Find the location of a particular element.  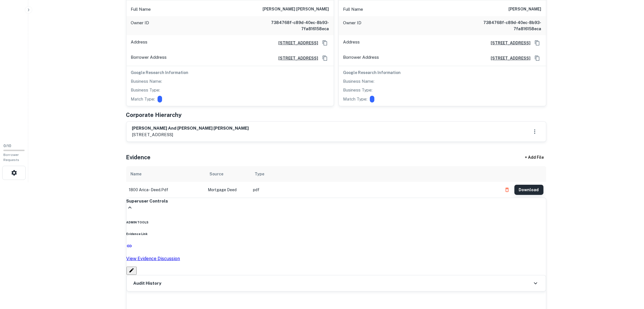

div: Source is located at coordinates (216, 174).